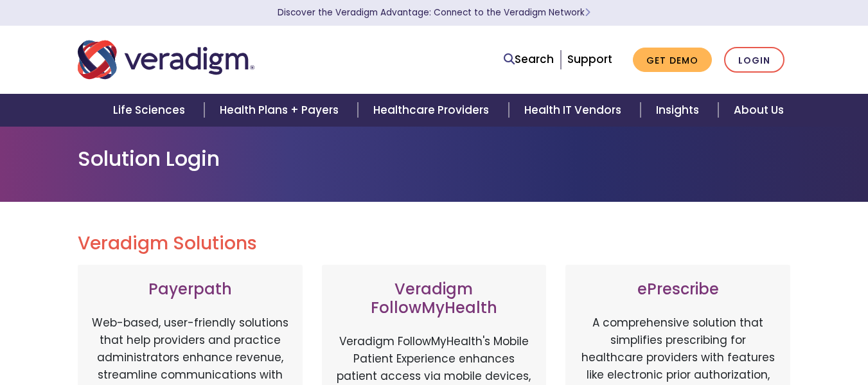 The height and width of the screenshot is (385, 868). Describe the element at coordinates (166, 60) in the screenshot. I see `a: Veradigm logo` at that location.